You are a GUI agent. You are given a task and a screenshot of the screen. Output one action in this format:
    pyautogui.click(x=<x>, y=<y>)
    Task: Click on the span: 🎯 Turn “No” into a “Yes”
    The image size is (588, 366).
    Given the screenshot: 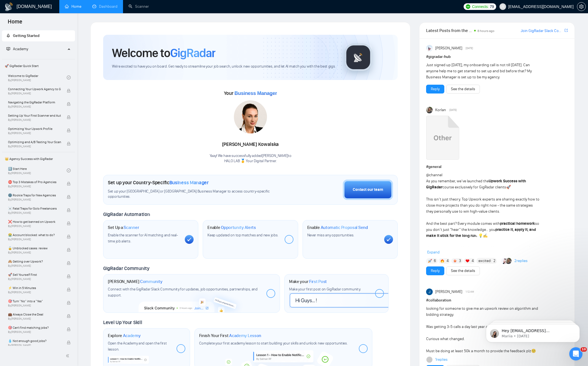 What is the action you would take?
    pyautogui.click(x=34, y=301)
    